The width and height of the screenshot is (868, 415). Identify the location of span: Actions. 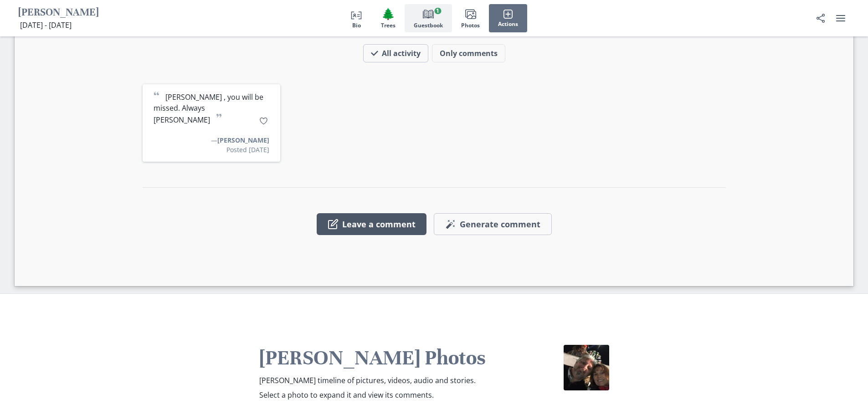
(508, 24).